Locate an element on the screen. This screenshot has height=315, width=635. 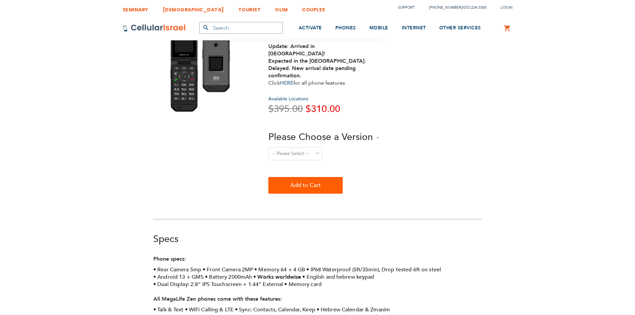
a: INTERNET is located at coordinates (413, 28).